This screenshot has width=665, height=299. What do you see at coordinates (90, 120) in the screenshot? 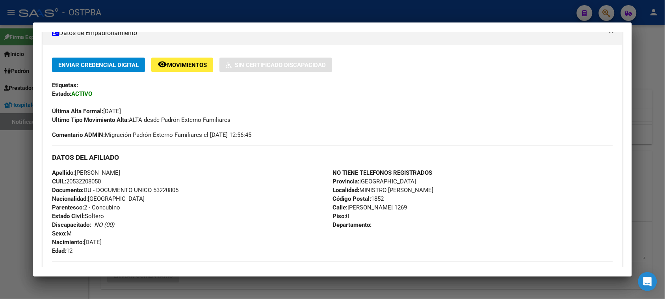
I see `strong: Ultimo Tipo Movimiento Alta:` at bounding box center [90, 120].